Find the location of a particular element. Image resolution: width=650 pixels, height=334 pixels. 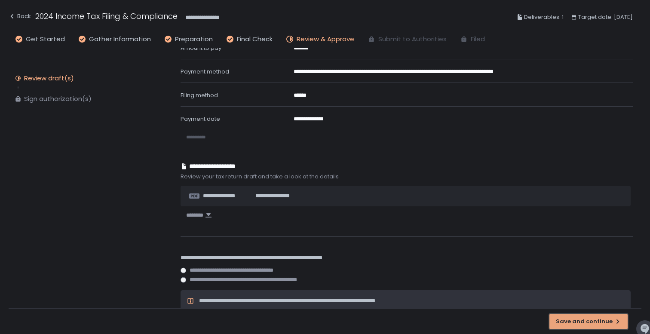

span: Gather Information is located at coordinates (120, 39).